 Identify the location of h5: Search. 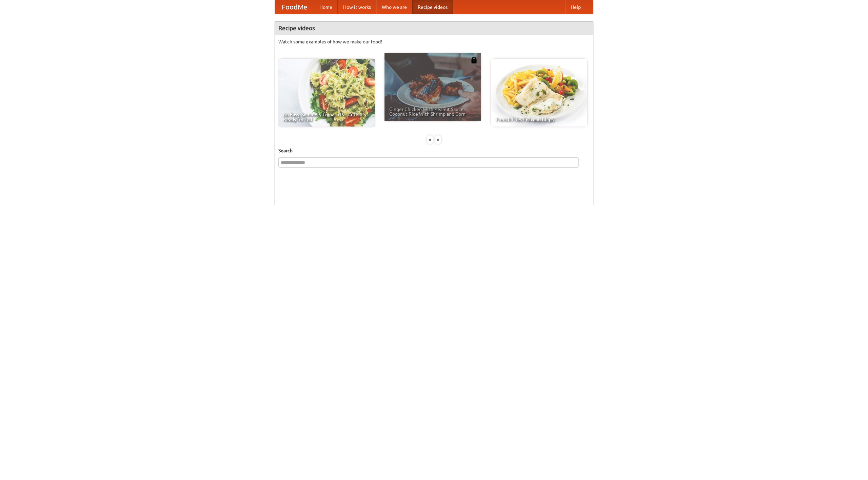
(434, 151).